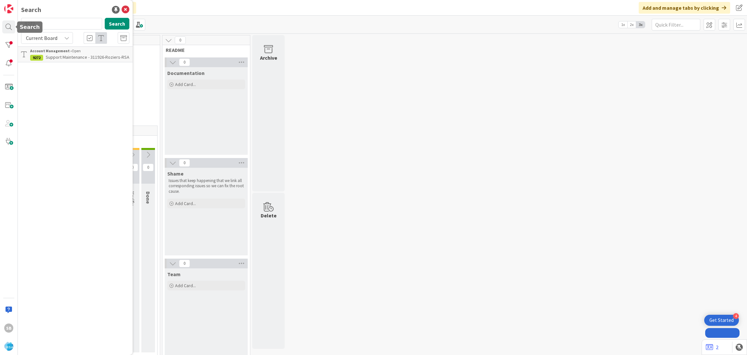 The width and height of the screenshot is (747, 355). I want to click on p: Issues that keep happening that we link all corresponding issues so we can fix the root cause., so click(206, 186).